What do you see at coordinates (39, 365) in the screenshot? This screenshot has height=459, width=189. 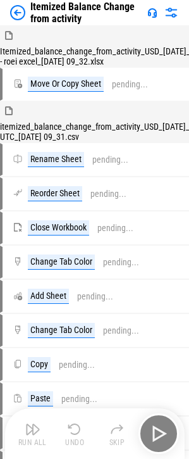 I see `div: Copy` at bounding box center [39, 365].